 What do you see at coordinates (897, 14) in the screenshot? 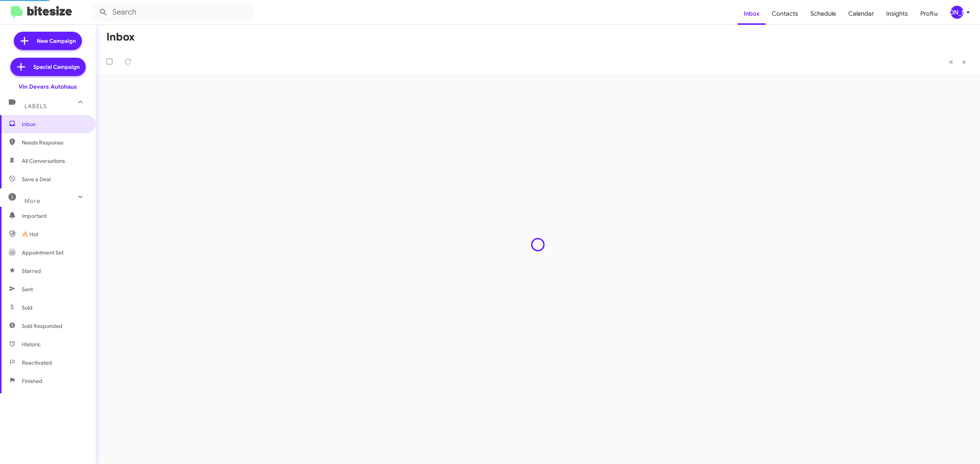
I see `span: Insights` at bounding box center [897, 14].